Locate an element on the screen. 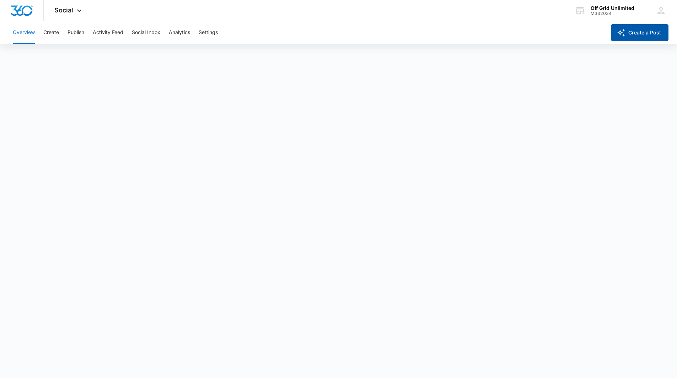  button: Social Inbox is located at coordinates (146, 33).